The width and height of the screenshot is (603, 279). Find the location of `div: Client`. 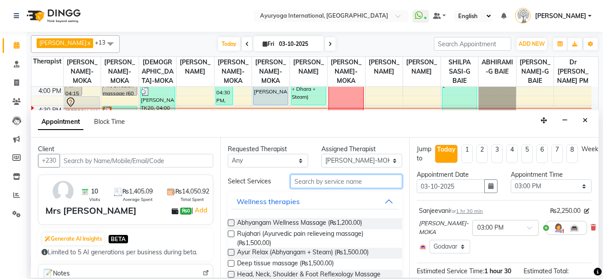

div: Client is located at coordinates (125, 149).